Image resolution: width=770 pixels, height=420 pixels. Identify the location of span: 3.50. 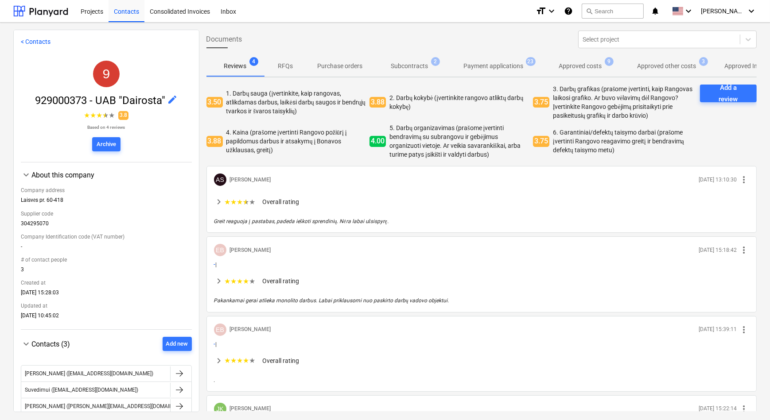
(214, 102).